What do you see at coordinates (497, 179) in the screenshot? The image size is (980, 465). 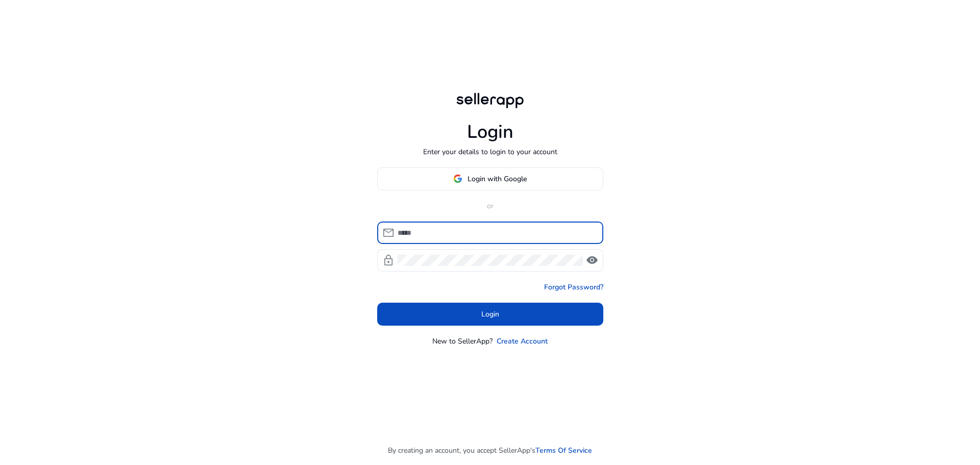 I see `span: Login with Google` at bounding box center [497, 179].